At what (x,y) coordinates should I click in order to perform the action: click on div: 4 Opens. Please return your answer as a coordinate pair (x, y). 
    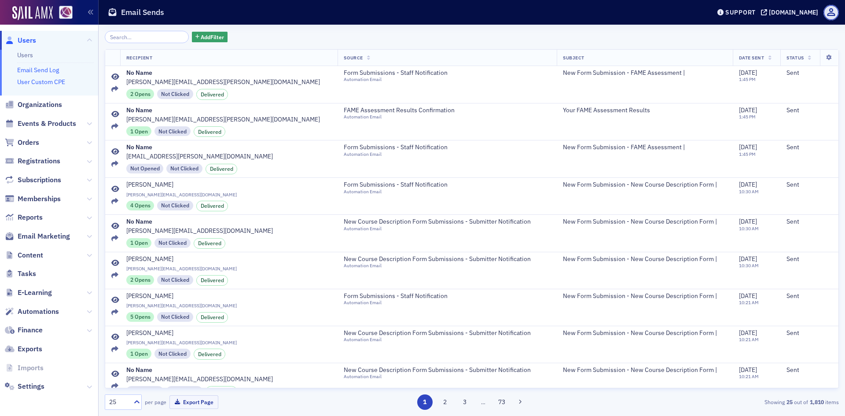
    Looking at the image, I should click on (140, 206).